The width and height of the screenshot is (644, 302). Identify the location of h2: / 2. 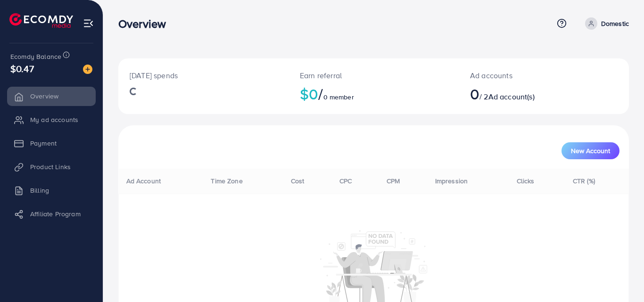
(523, 94).